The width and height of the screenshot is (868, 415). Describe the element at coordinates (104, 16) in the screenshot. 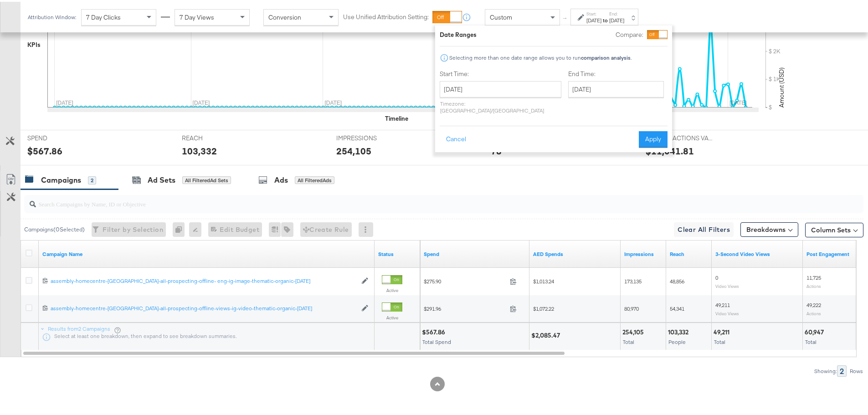

I see `span: 7 Day Clicks` at that location.